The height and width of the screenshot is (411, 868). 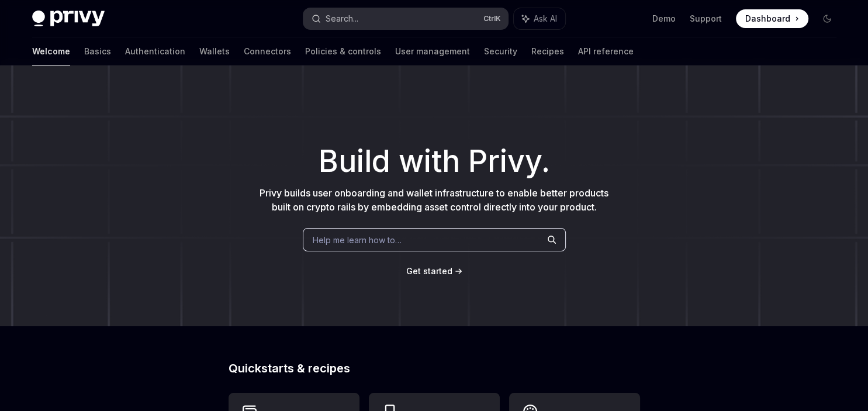 I want to click on span: Ctrl K, so click(x=492, y=19).